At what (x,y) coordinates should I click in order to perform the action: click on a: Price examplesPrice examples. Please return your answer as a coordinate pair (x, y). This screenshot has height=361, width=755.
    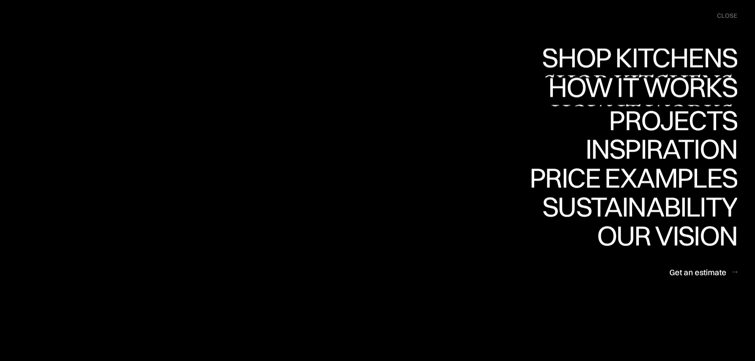
    Looking at the image, I should click on (634, 178).